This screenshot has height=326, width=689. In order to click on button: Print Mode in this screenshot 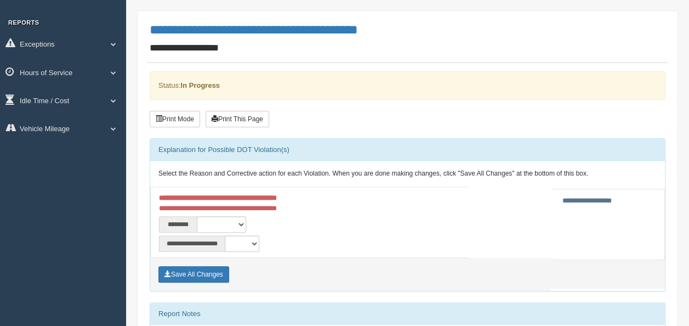, I will do `click(175, 119)`.